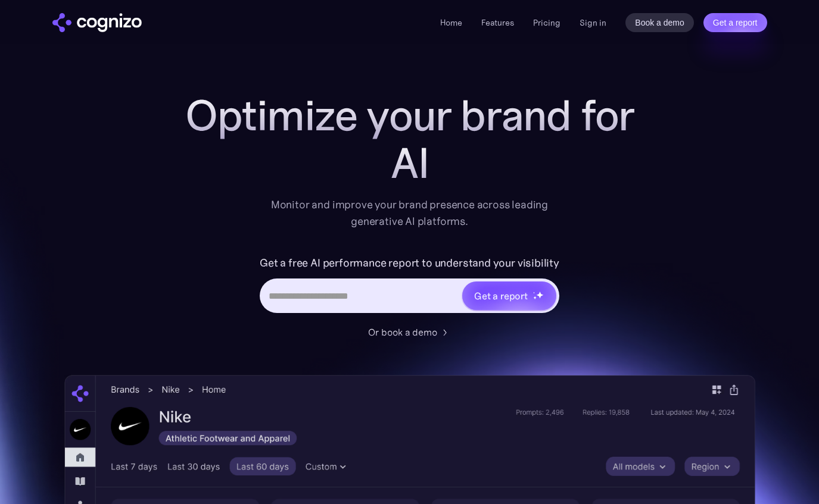 The width and height of the screenshot is (819, 504). Describe the element at coordinates (410, 213) in the screenshot. I see `div: Monitor and improve your brand presence across leading generative AI platforms.` at that location.